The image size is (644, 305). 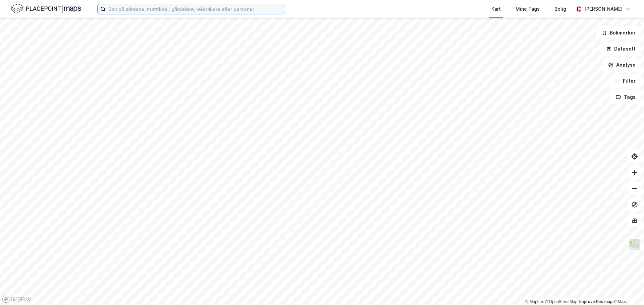 What do you see at coordinates (596, 302) in the screenshot?
I see `a: Improve this map` at bounding box center [596, 302].